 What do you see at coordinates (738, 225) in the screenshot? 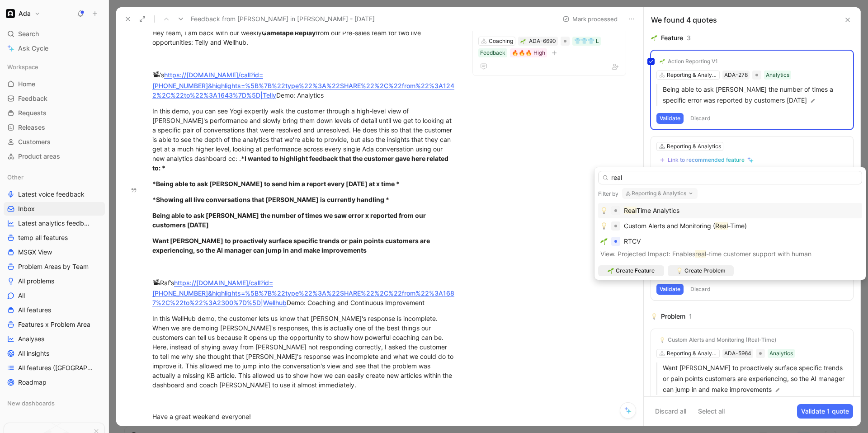
I see `span: -Time)` at bounding box center [738, 225].